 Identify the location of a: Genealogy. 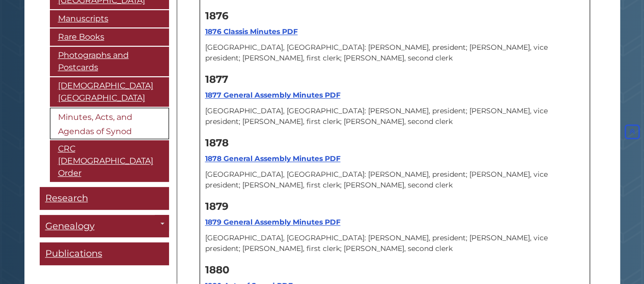
(104, 227).